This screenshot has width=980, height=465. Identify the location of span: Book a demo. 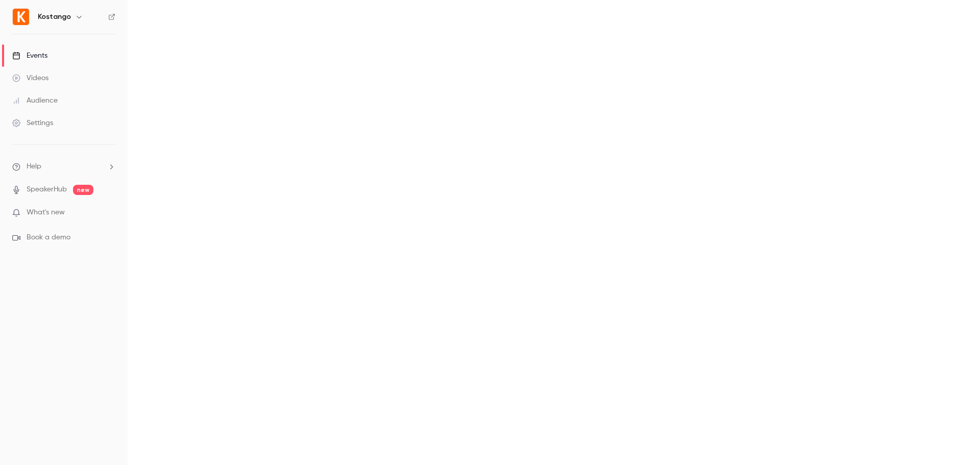
(49, 237).